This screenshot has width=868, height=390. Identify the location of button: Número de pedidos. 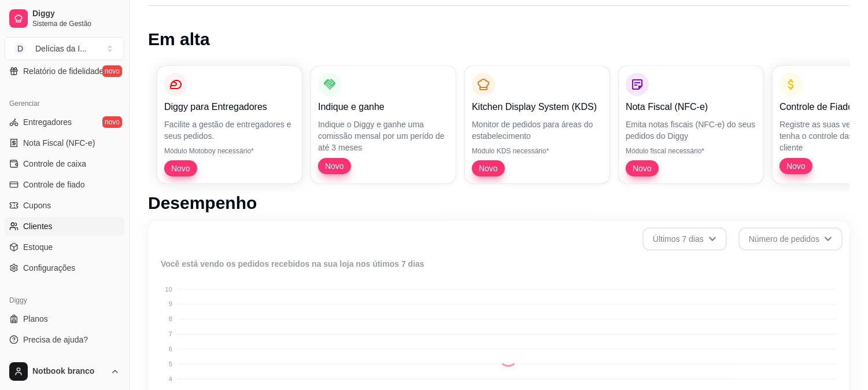
(790, 239).